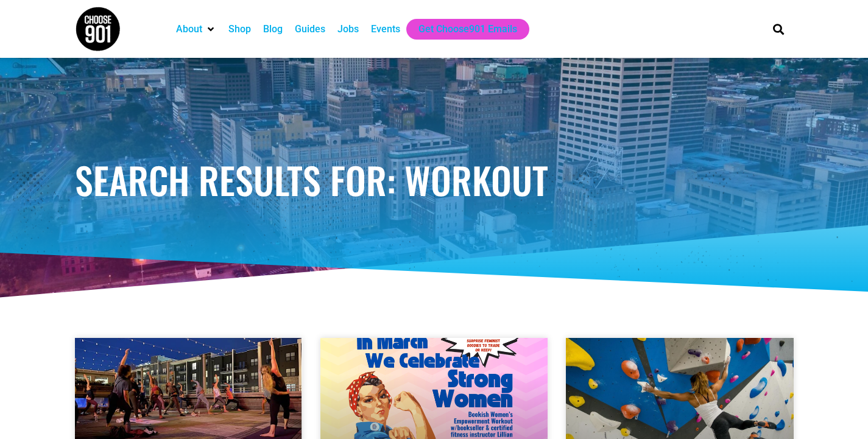 The width and height of the screenshot is (868, 439). What do you see at coordinates (240, 29) in the screenshot?
I see `a: Shop` at bounding box center [240, 29].